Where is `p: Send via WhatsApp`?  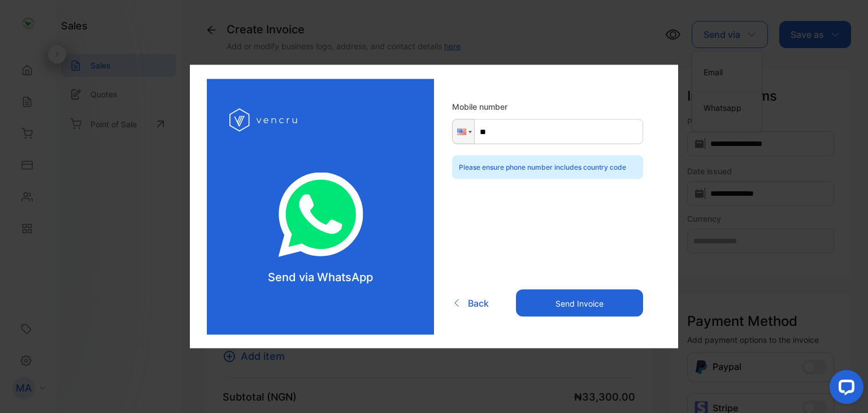
p: Send via WhatsApp is located at coordinates (320, 277).